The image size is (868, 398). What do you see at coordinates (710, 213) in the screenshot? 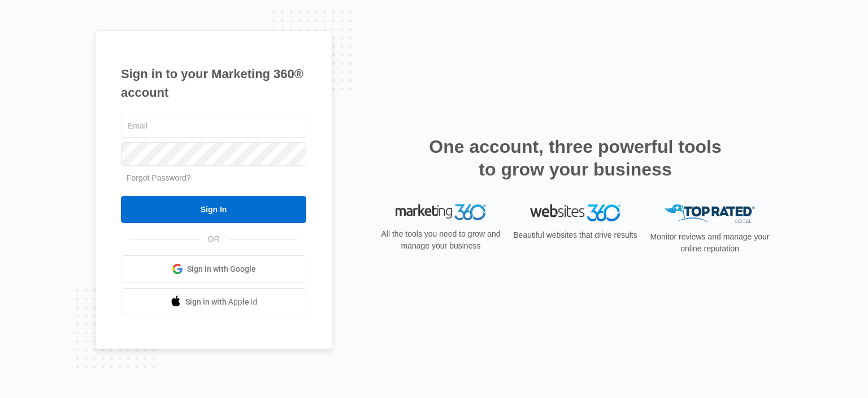
I see `img: Top Rated Local` at bounding box center [710, 213].